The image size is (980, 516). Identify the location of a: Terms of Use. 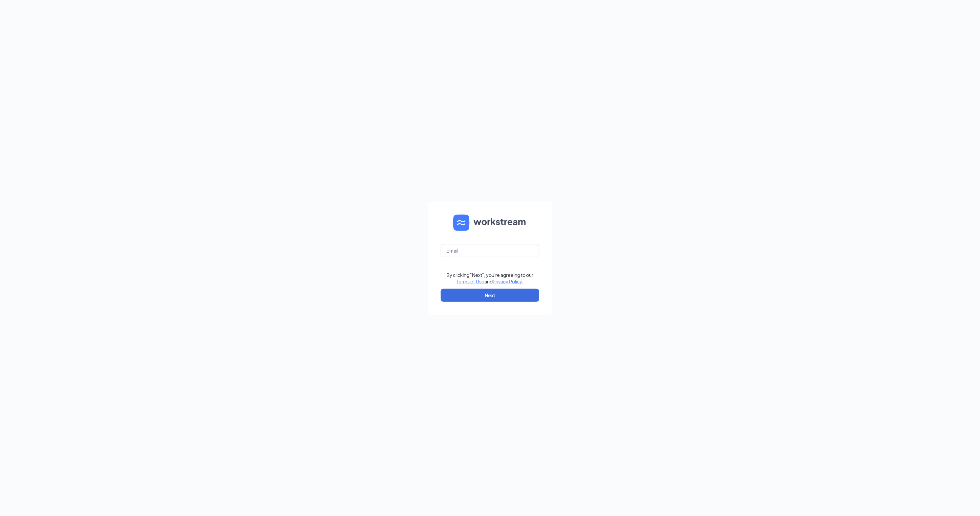
(471, 282).